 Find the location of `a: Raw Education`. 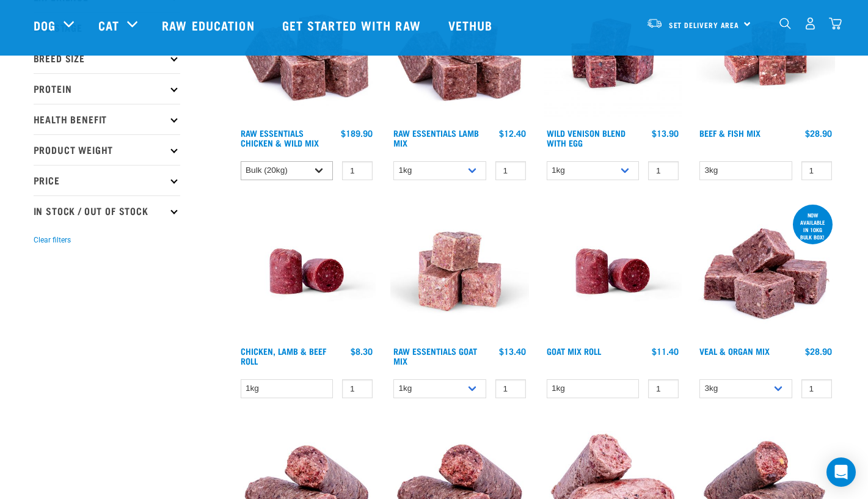

a: Raw Education is located at coordinates (210, 25).